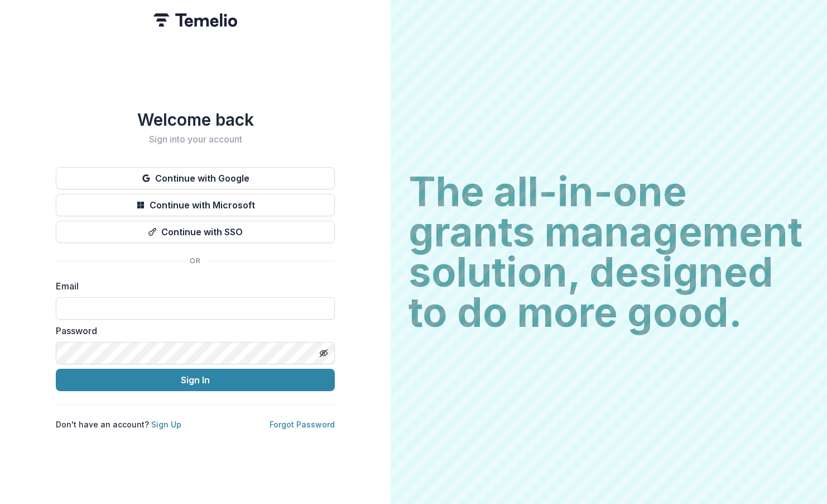  Describe the element at coordinates (196, 205) in the screenshot. I see `button: Continue with Microsoft` at that location.